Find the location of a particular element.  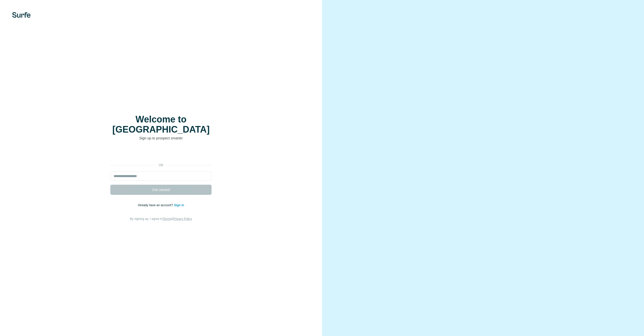

span: By signing up, I agree to & is located at coordinates (161, 219).